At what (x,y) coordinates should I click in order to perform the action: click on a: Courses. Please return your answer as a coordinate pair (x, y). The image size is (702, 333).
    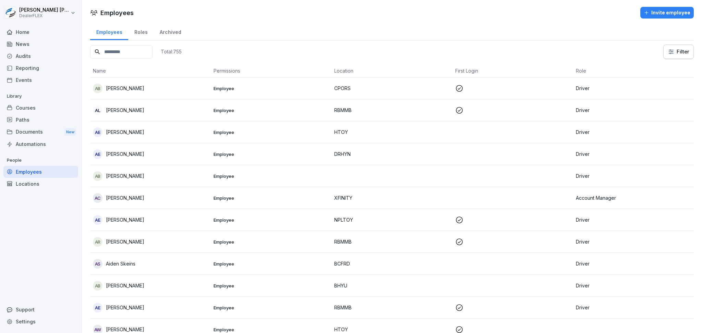
    Looking at the image, I should click on (41, 108).